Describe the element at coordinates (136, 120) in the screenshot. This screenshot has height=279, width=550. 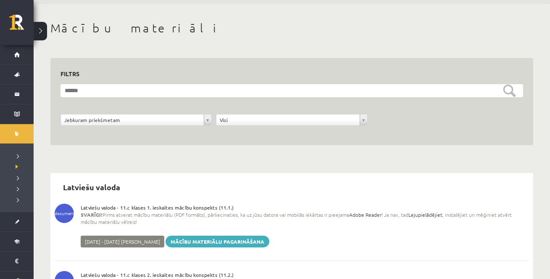
I see `a: Jebkuram priekšmetam` at that location.